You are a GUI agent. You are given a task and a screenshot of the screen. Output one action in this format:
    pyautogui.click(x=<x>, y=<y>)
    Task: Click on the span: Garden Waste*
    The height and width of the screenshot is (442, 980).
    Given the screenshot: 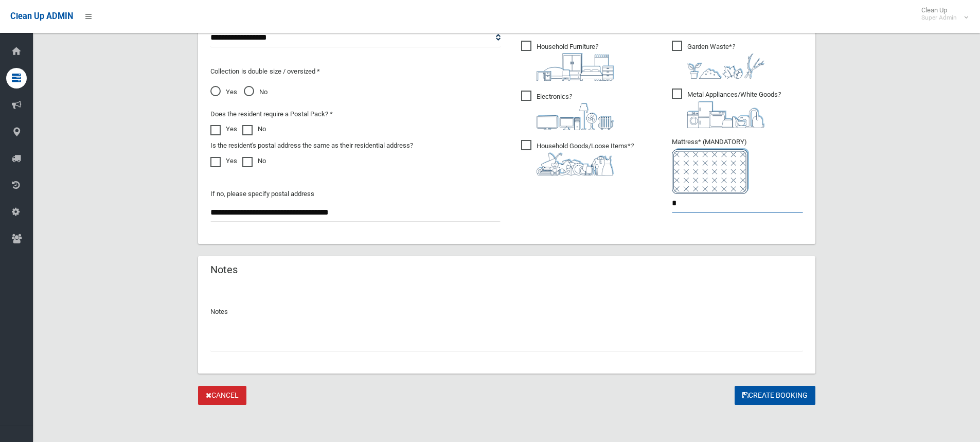 What is the action you would take?
    pyautogui.click(x=718, y=60)
    